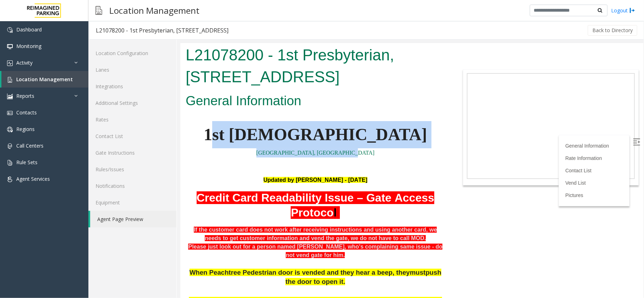 The height and width of the screenshot is (298, 644). What do you see at coordinates (25, 129) in the screenshot?
I see `span: Regions` at bounding box center [25, 129].